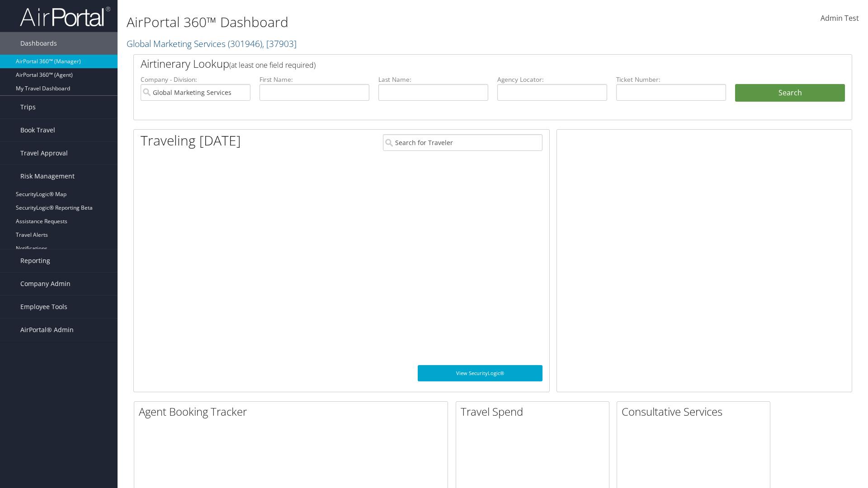 The height and width of the screenshot is (488, 868). I want to click on label: Last Name:, so click(433, 79).